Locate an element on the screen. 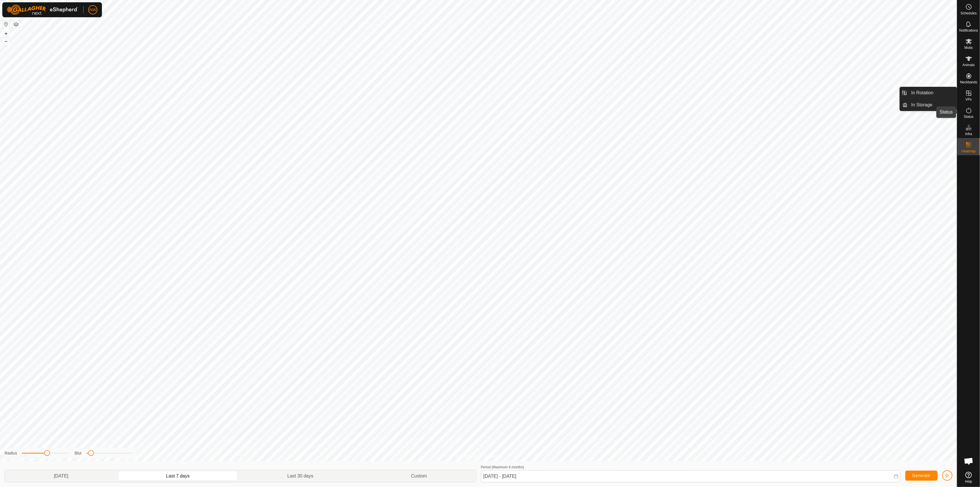  a: Privacy Policy is located at coordinates (467, 456).